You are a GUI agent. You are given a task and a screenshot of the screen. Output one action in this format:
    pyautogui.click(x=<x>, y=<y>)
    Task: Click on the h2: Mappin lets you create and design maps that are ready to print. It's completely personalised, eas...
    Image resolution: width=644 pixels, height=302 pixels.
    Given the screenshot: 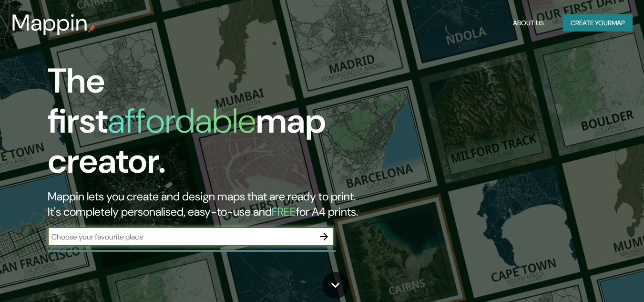 What is the action you would take?
    pyautogui.click(x=209, y=204)
    